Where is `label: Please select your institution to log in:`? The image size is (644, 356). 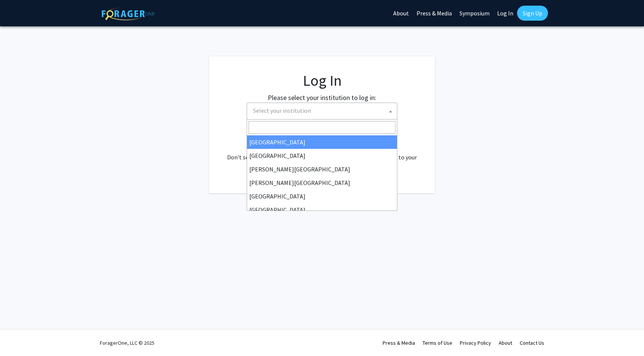
label: Please select your institution to log in: is located at coordinates (322, 98).